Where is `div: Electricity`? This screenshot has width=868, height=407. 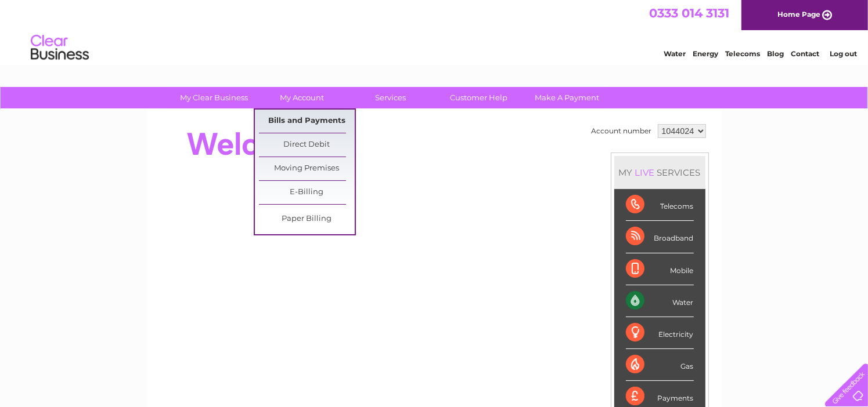
div: Electricity is located at coordinates (659, 333).